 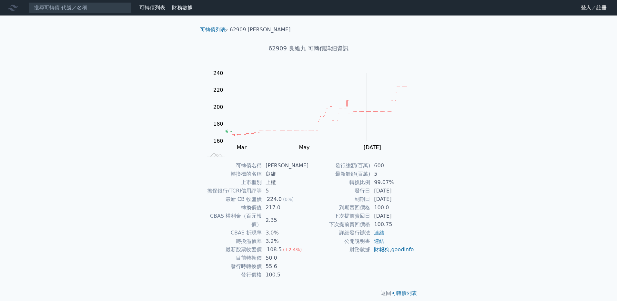 I want to click on td: 3.2%, so click(x=285, y=241).